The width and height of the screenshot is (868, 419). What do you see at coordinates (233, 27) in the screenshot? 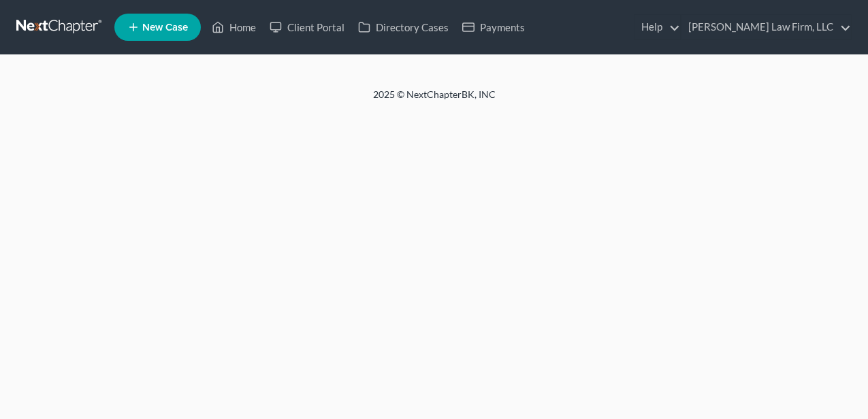
I see `a: Home` at bounding box center [233, 27].